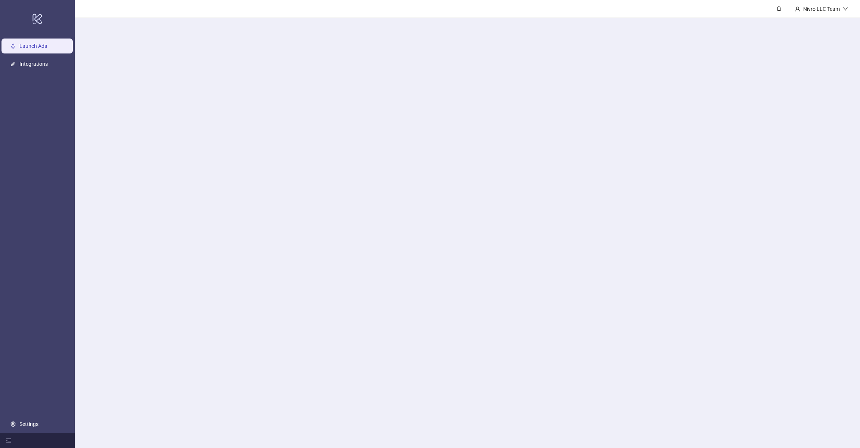 The width and height of the screenshot is (860, 448). I want to click on a: Integrations, so click(34, 64).